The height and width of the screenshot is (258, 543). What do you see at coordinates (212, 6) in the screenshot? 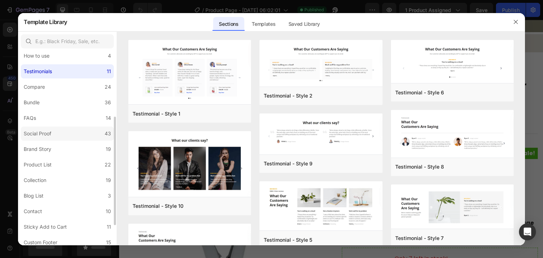
I see `span: Trusted by 12,000+ Customers | ⭐ 1,400+ Verified Reviews` at bounding box center [212, 6].